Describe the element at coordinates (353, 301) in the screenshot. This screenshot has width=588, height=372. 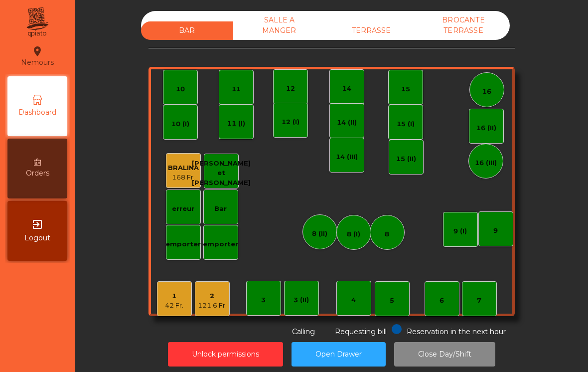
I see `div: 4` at that location.